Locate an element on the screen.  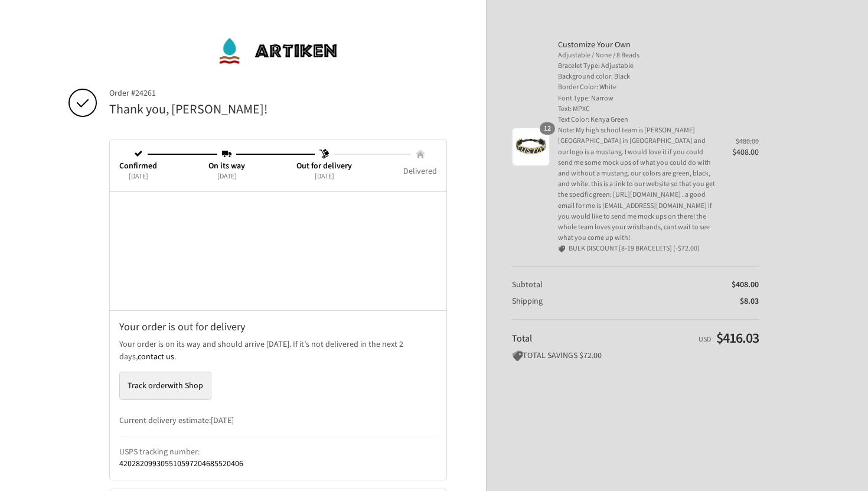
span: Confirmed is located at coordinates (138, 166).